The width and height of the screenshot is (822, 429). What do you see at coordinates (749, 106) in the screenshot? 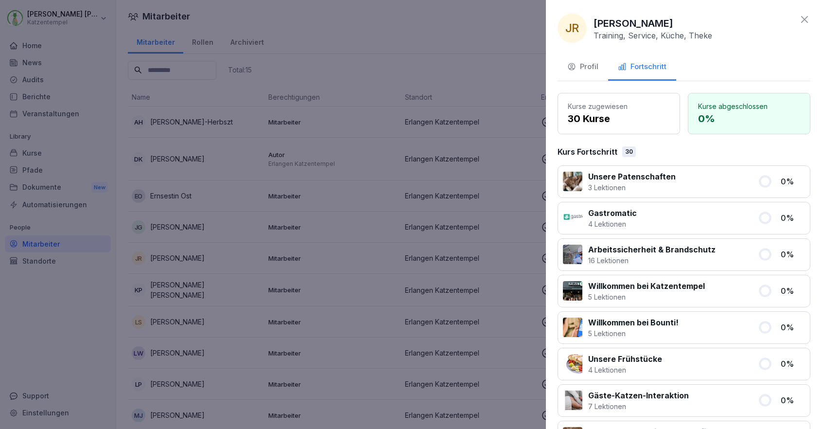
I see `p: Kurse abgeschlossen` at bounding box center [749, 106].